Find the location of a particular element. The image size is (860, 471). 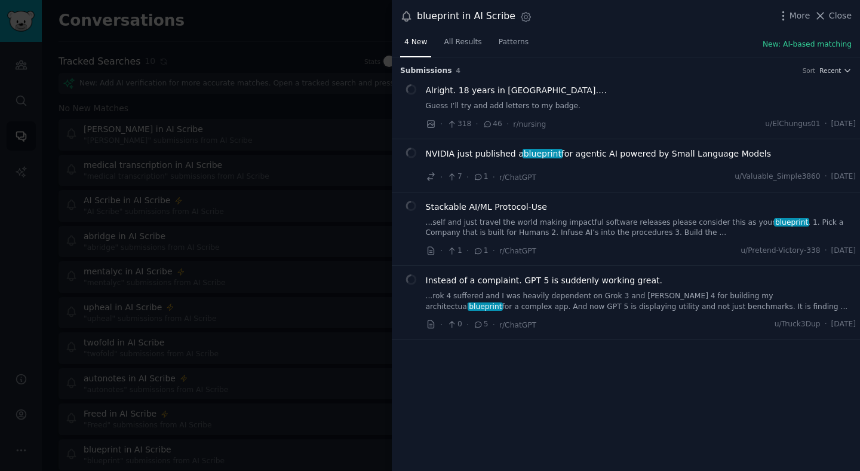

a: NVIDIA just published ablueprintfor agentic AI powered by Small Language Models is located at coordinates (598, 153).